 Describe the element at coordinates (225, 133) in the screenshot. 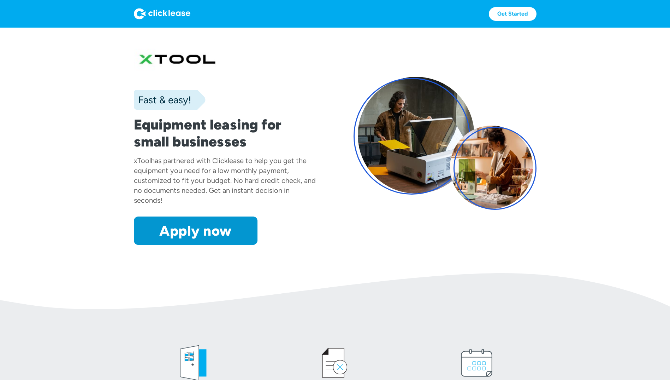

I see `h1: Equipment leasing for small businesses` at that location.